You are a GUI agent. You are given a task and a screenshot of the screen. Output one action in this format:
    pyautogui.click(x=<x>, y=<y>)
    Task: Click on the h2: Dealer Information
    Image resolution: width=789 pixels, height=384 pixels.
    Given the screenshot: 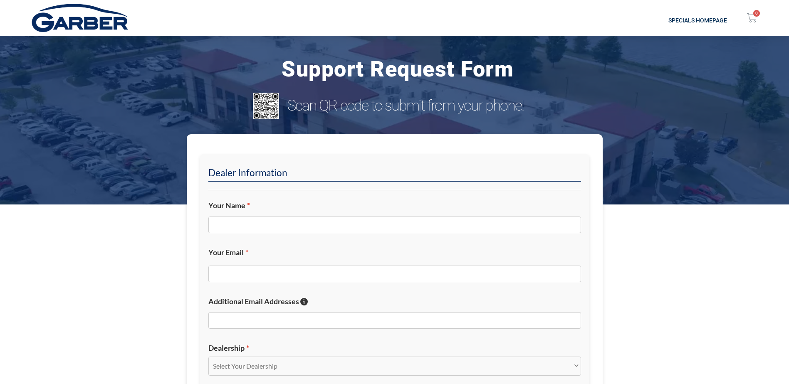 What is the action you would take?
    pyautogui.click(x=395, y=174)
    